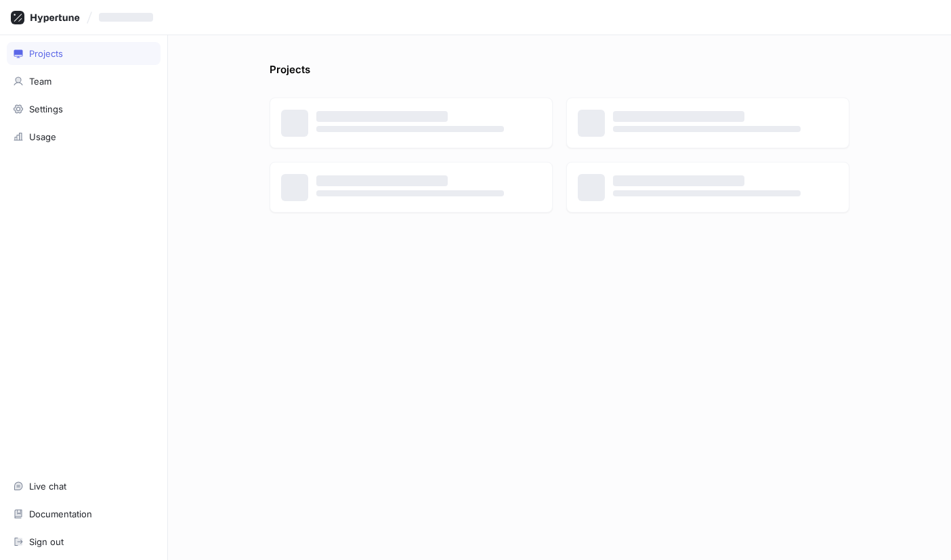 The width and height of the screenshot is (951, 560). What do you see at coordinates (46, 541) in the screenshot?
I see `div: Sign out` at bounding box center [46, 541].